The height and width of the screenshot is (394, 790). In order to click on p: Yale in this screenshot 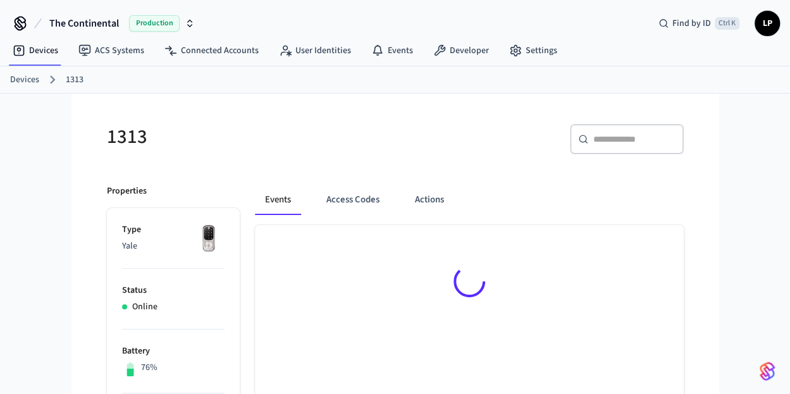, I will do `click(173, 246)`.